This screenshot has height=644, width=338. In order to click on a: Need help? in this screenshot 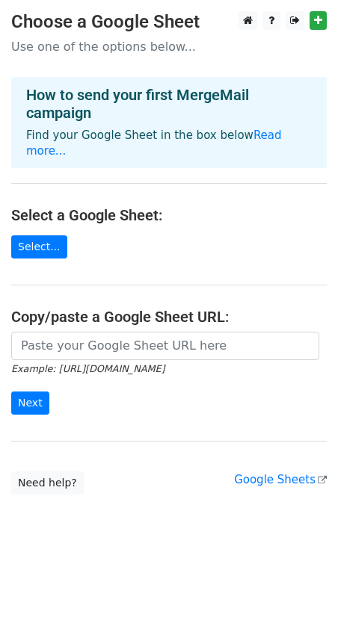, I will do `click(47, 483)`.